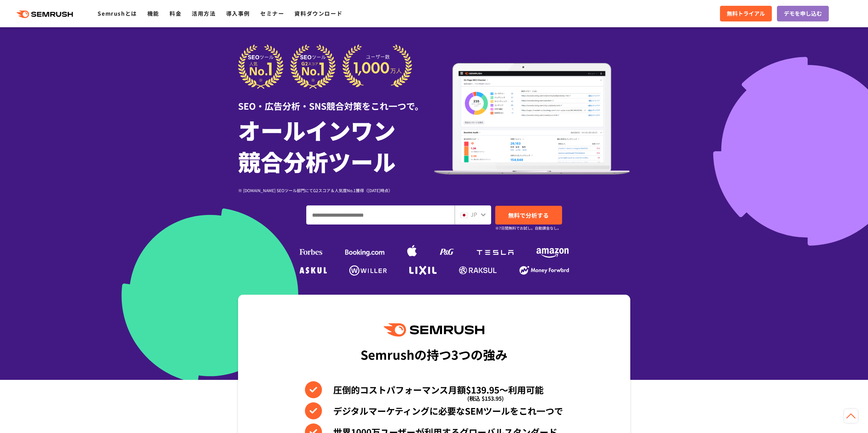  Describe the element at coordinates (746, 14) in the screenshot. I see `a: 無料トライアル` at that location.